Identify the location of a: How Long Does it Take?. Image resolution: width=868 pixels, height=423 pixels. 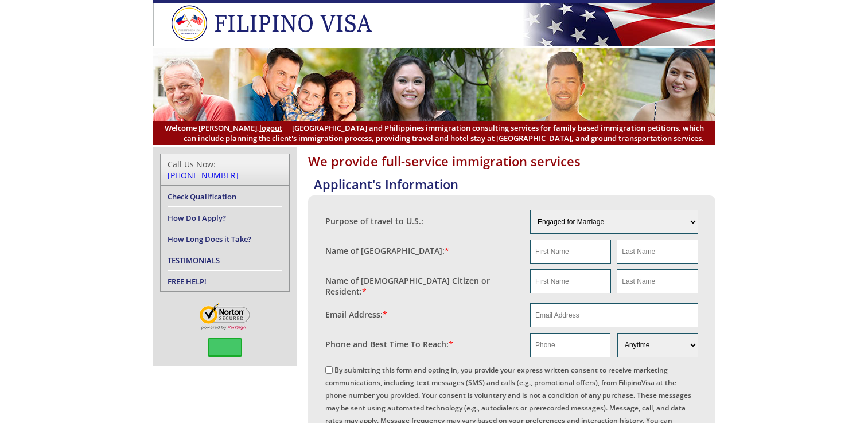
(209, 239).